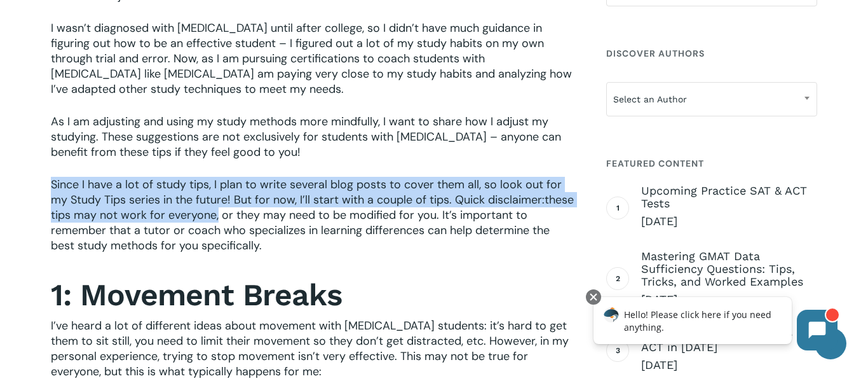  What do you see at coordinates (118, 34) in the screenshot?
I see `span: Hello! Please click here if you need anything.` at bounding box center [118, 34].